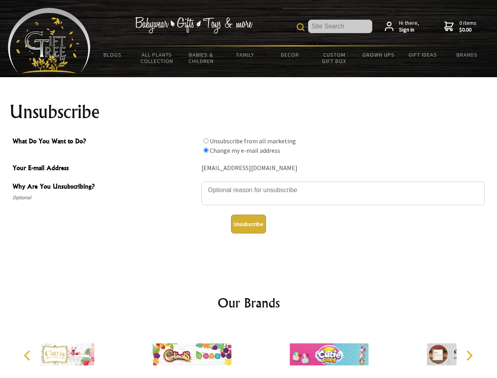 Image resolution: width=497 pixels, height=378 pixels. I want to click on a: Hi there,Sign in, so click(402, 26).